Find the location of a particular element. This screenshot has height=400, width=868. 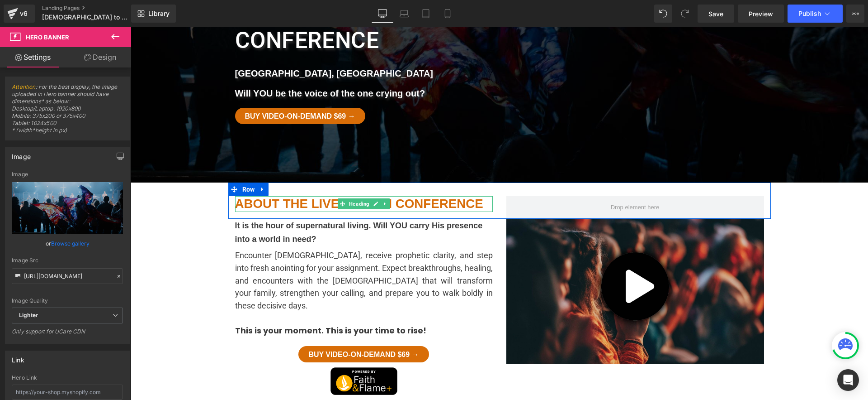

a: Browse gallery is located at coordinates (70, 243).